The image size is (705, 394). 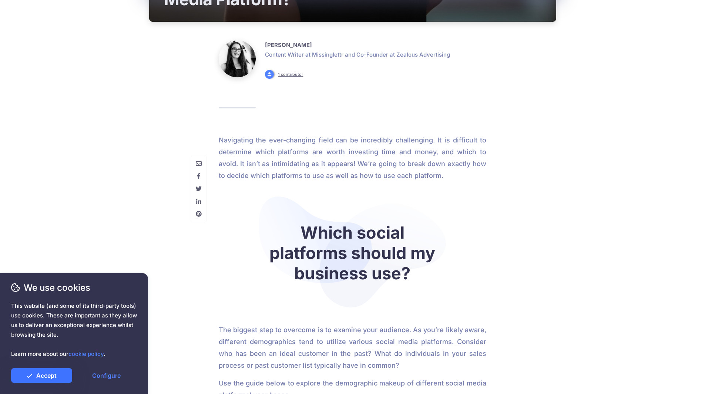 I want to click on span: We use cookies, so click(x=74, y=288).